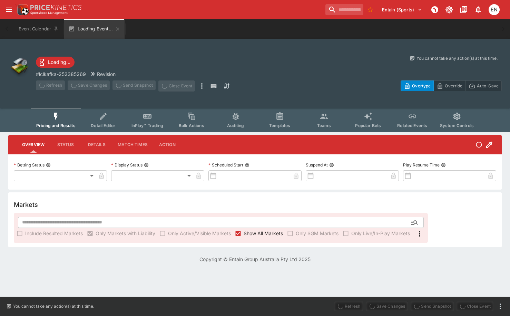 Image resolution: width=510 pixels, height=316 pixels. Describe the element at coordinates (236, 125) in the screenshot. I see `span: Auditing` at that location.